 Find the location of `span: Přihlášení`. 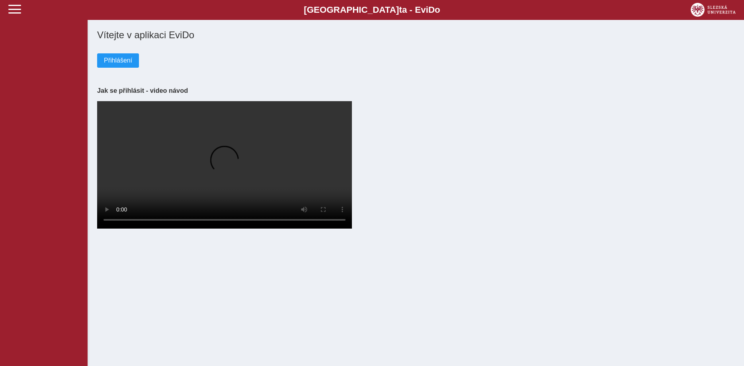

span: Přihlášení is located at coordinates (118, 60).